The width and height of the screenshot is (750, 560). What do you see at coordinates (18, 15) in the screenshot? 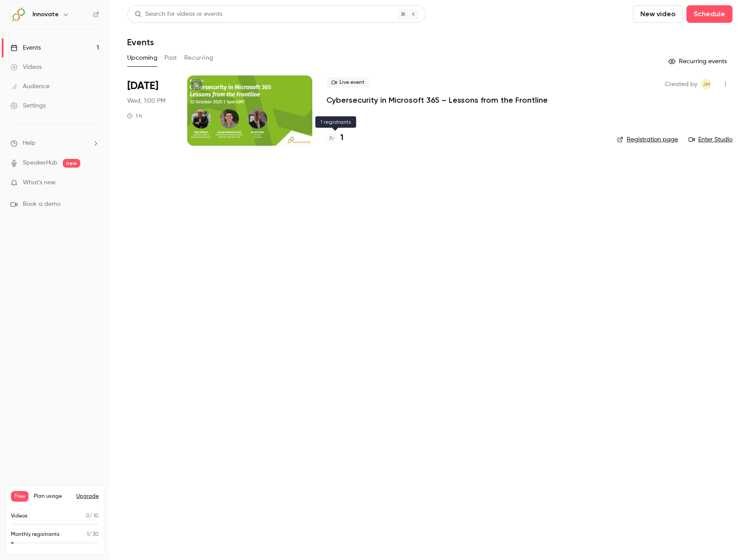
I see `img: Innovate` at bounding box center [18, 15].